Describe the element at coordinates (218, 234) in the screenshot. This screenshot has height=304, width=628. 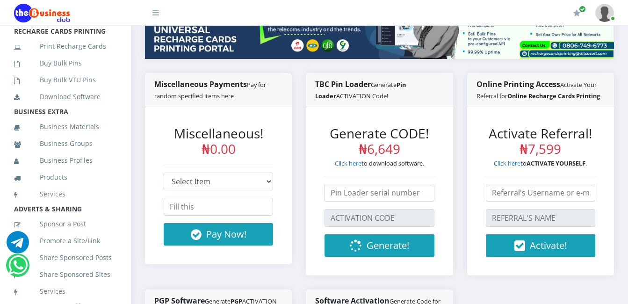
I see `button: Pay Now!` at that location.